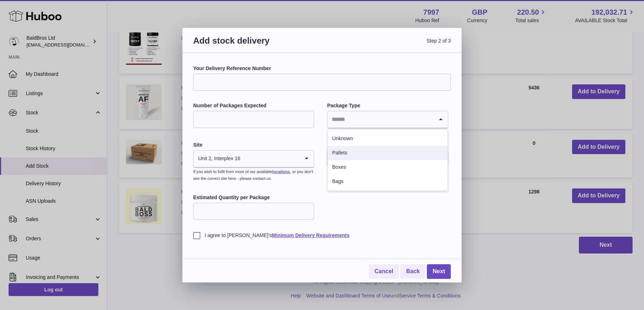 This screenshot has width=644, height=310. Describe the element at coordinates (387, 45) in the screenshot. I see `span: Step 2 of 3` at that location.